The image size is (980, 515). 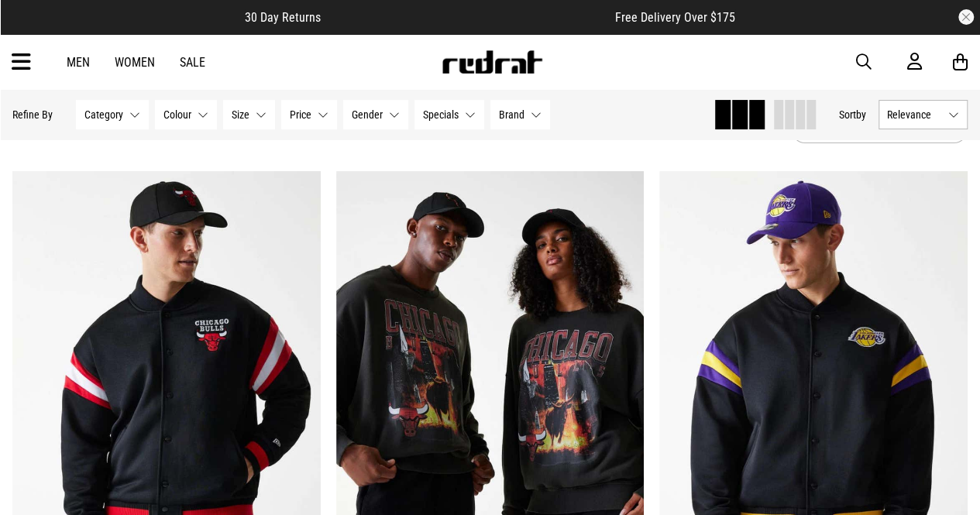 I want to click on button: Category, so click(x=112, y=115).